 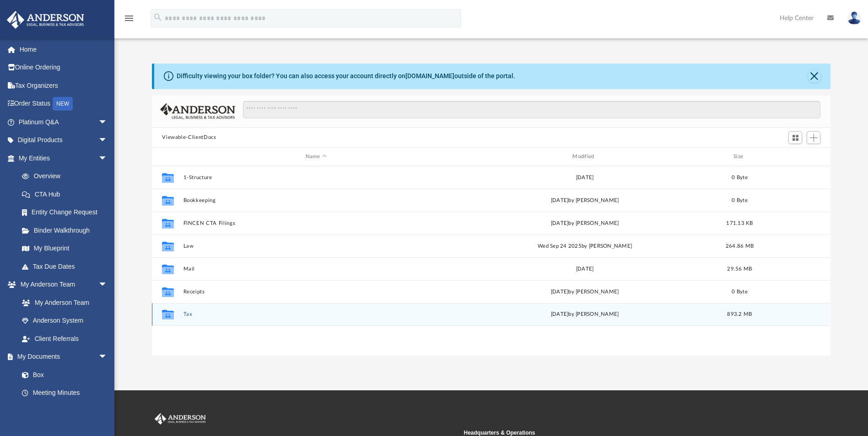 I want to click on div: Size, so click(x=740, y=157).